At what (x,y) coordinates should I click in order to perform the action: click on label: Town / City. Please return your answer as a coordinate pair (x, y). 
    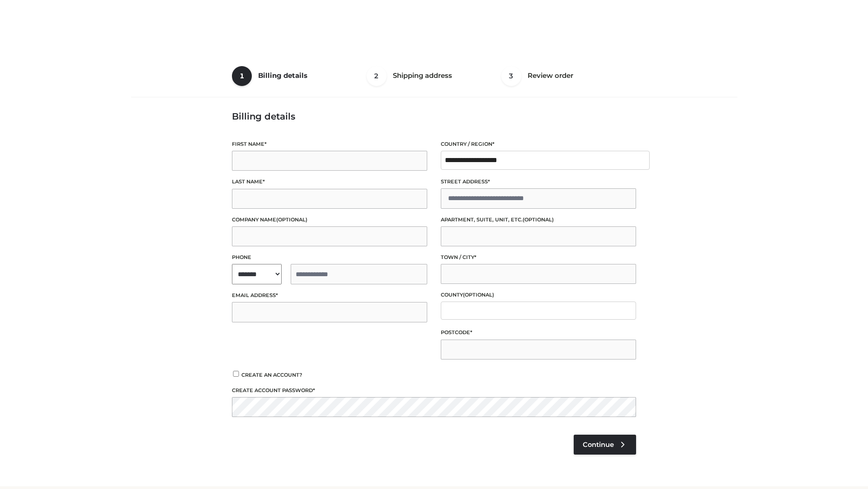
    Looking at the image, I should click on (539, 257).